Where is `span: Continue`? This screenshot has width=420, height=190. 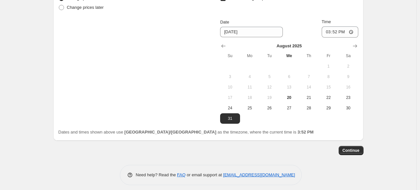
span: Continue is located at coordinates (351, 151).